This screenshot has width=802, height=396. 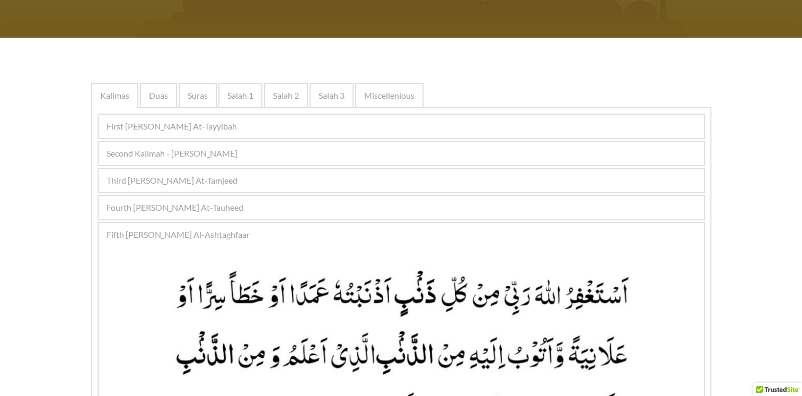 What do you see at coordinates (331, 95) in the screenshot?
I see `span: Salah 3` at bounding box center [331, 95].